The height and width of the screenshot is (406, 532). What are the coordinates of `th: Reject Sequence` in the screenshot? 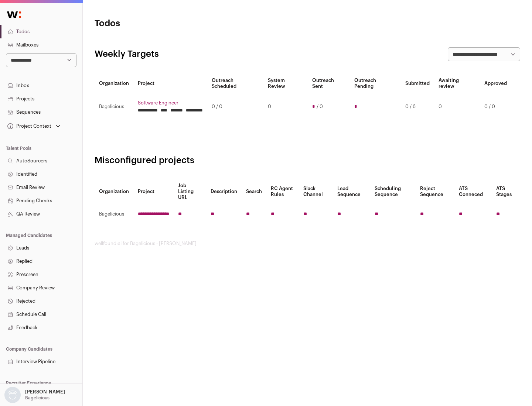 It's located at (435, 191).